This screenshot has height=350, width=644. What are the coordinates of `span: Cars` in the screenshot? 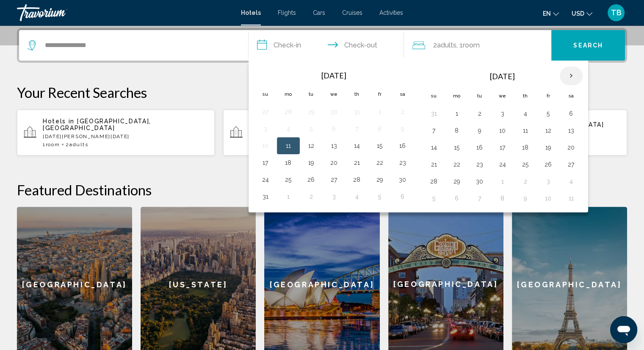 It's located at (319, 13).